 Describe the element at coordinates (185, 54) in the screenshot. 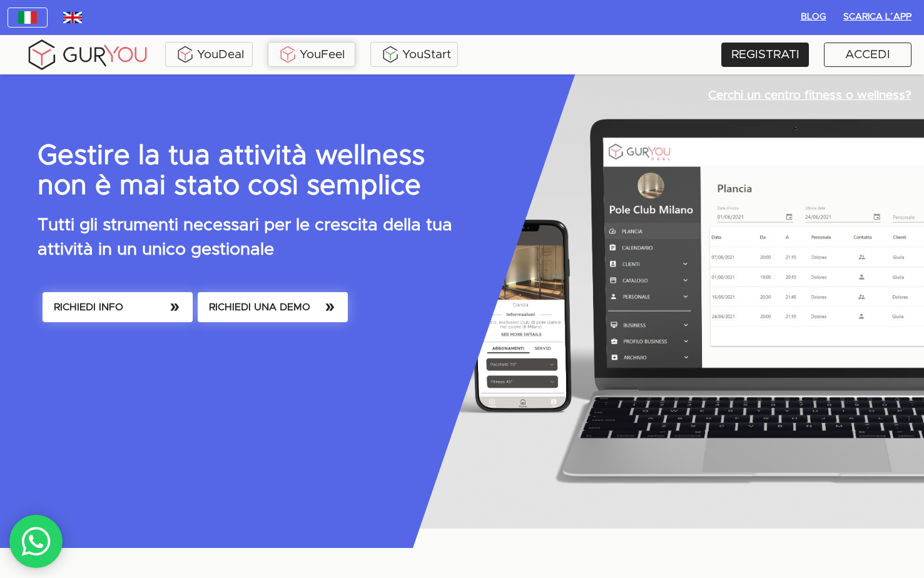

I see `img: ALVAdSatItgsAAAAAElFTkSuQmCC` at that location.